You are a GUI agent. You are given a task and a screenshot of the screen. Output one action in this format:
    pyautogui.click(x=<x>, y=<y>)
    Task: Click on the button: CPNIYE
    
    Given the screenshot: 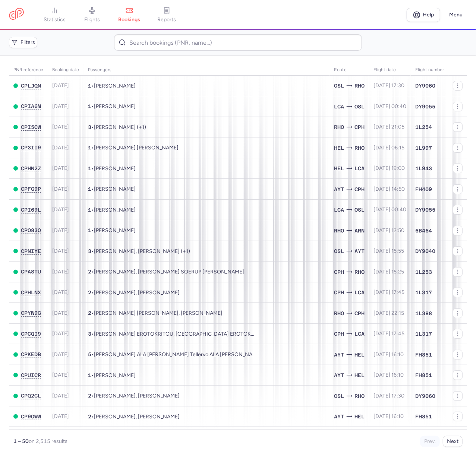 What is the action you would take?
    pyautogui.click(x=31, y=251)
    